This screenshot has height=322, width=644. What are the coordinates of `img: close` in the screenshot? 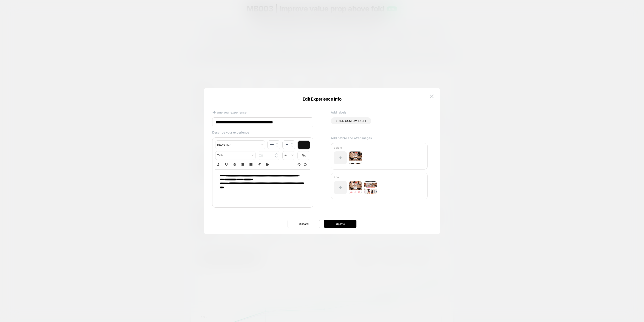 It's located at (432, 96).